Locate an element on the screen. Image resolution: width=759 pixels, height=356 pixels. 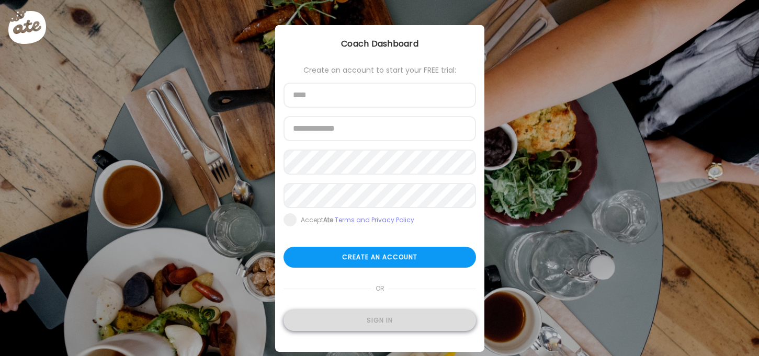
b: Ate is located at coordinates (328, 220).